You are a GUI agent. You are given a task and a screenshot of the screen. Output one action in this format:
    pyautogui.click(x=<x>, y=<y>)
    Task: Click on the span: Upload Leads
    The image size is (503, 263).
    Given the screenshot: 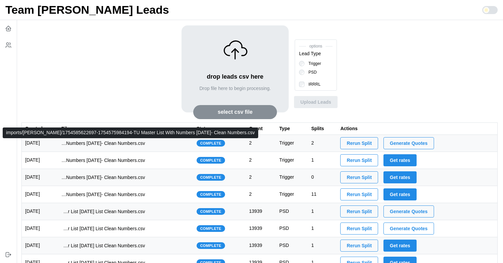 What is the action you would take?
    pyautogui.click(x=316, y=102)
    